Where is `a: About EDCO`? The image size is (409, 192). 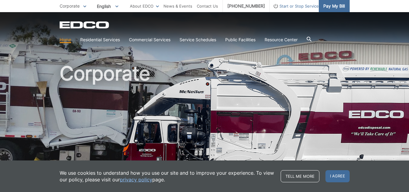
a: About EDCO is located at coordinates (144, 6).